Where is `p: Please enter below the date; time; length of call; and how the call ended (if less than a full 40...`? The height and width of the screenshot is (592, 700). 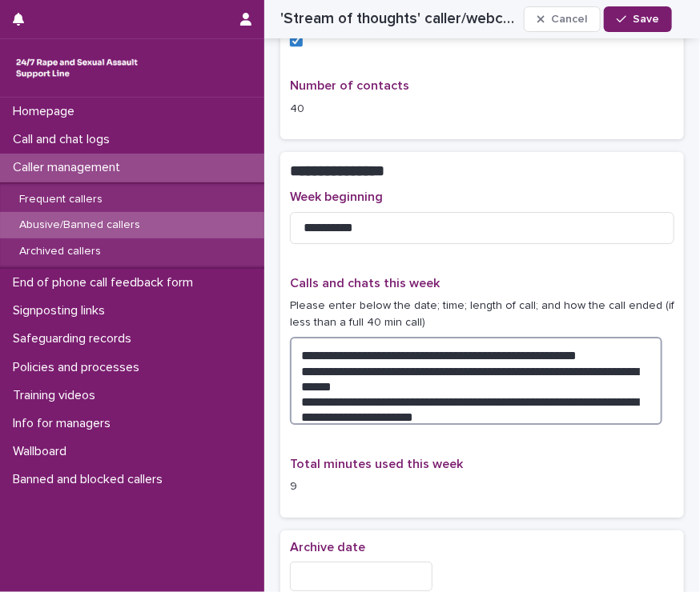 p: Please enter below the date; time; length of call; and how the call ended (if less than a full 40... is located at coordinates (483, 315).